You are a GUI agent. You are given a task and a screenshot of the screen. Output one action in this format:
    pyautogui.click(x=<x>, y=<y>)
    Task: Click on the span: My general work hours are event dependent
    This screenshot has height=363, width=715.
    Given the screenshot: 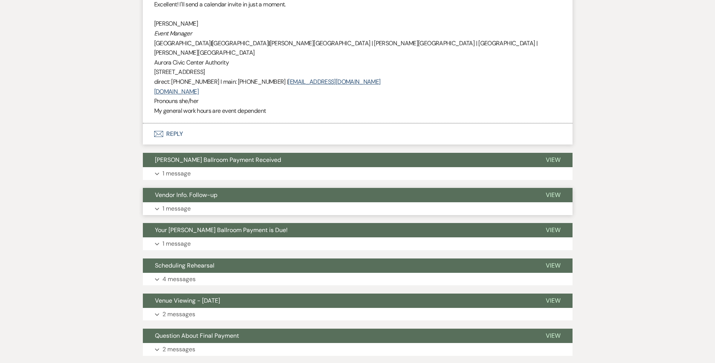 What is the action you would take?
    pyautogui.click(x=210, y=110)
    